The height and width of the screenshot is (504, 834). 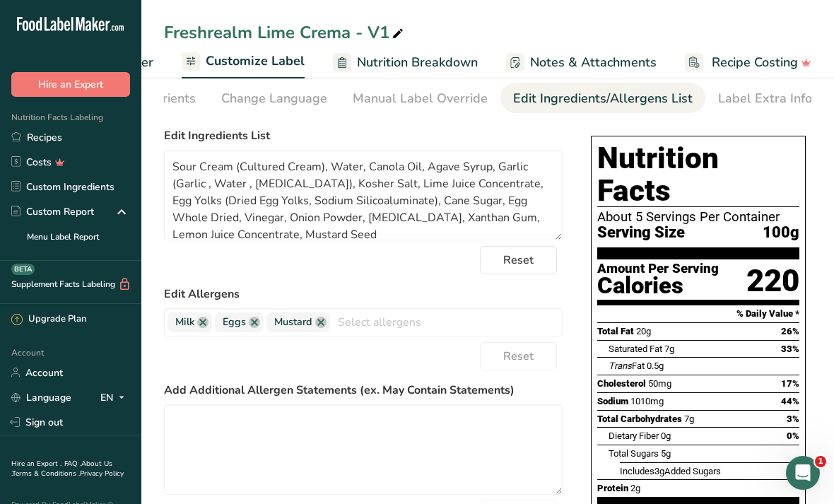 I want to click on span: Eggs, so click(x=234, y=322).